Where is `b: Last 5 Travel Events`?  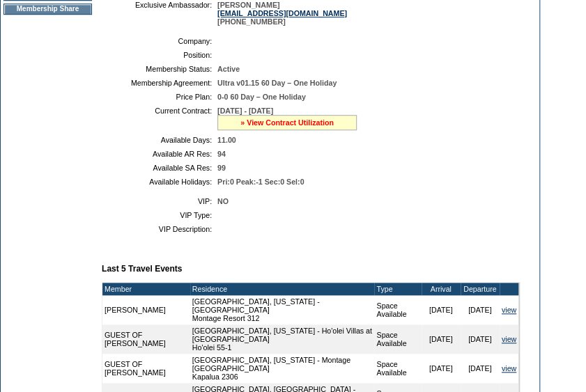 b: Last 5 Travel Events is located at coordinates (142, 269).